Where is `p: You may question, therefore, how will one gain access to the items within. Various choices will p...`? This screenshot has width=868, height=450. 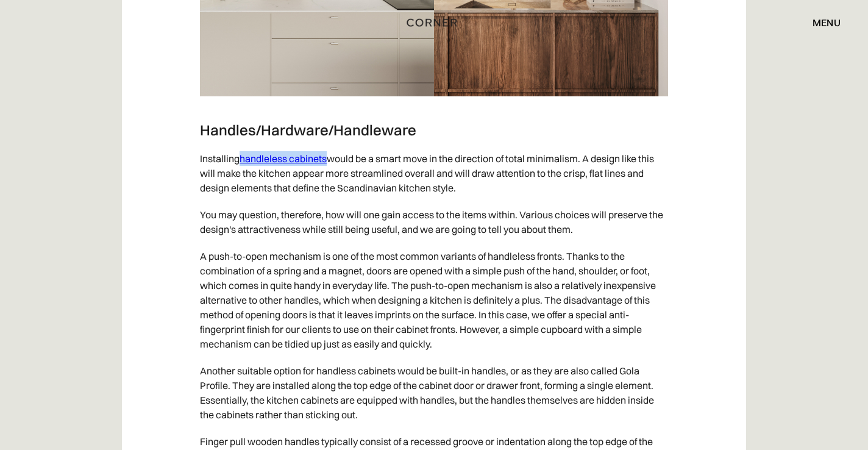
p: You may question, therefore, how will one gain access to the items within. Various choices will p... is located at coordinates (434, 222).